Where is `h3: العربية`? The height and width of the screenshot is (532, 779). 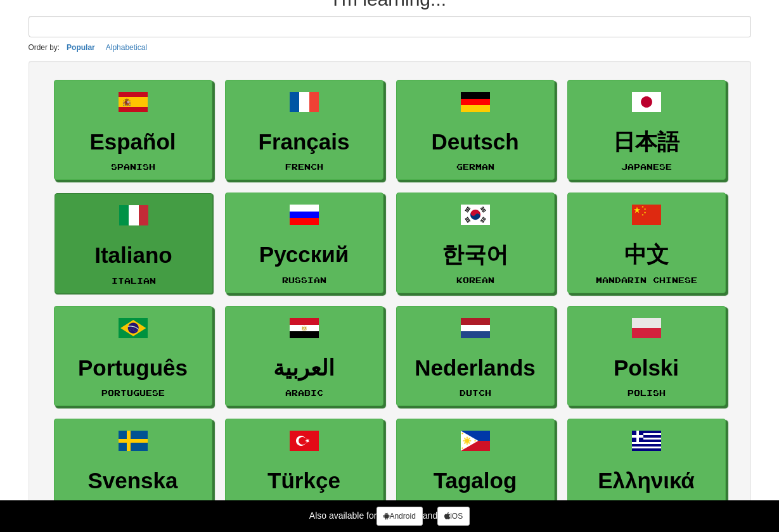
h3: العربية is located at coordinates (305, 368).